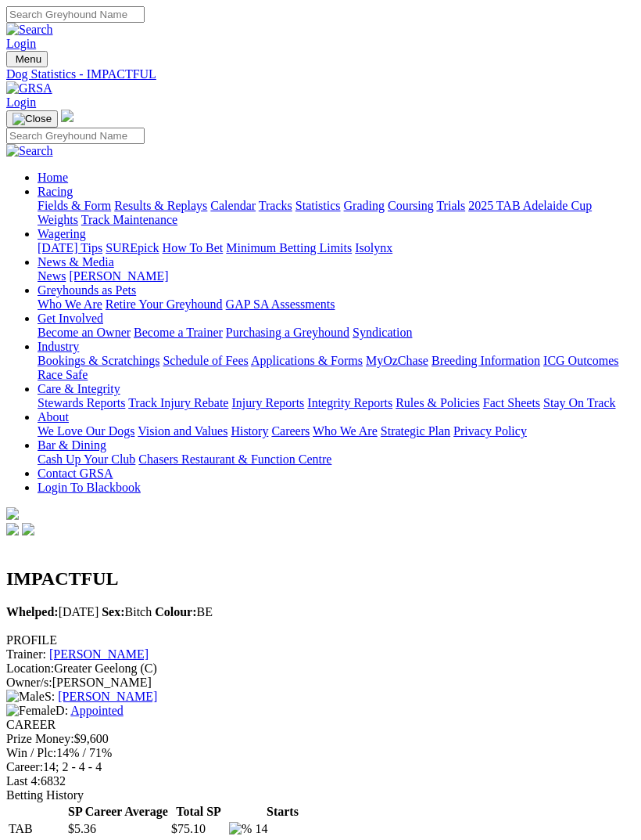 This screenshot has width=641, height=840. I want to click on img: Close, so click(32, 119).